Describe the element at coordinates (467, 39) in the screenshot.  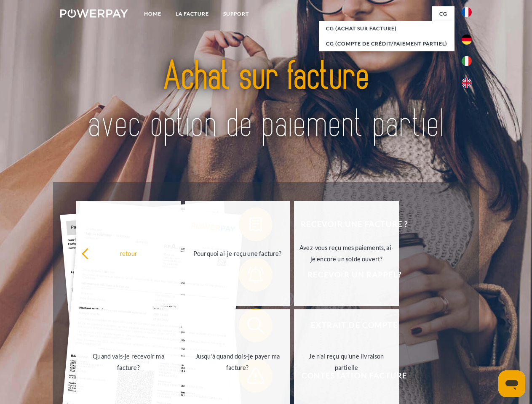
I see `img: de` at that location.